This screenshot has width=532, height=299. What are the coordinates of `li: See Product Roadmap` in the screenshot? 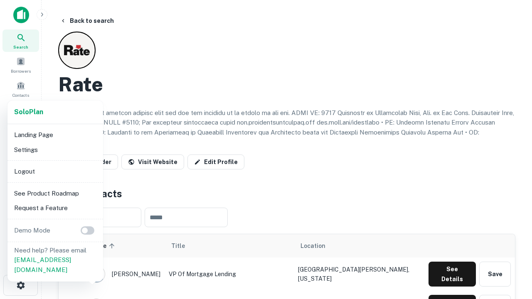 It's located at (55, 194).